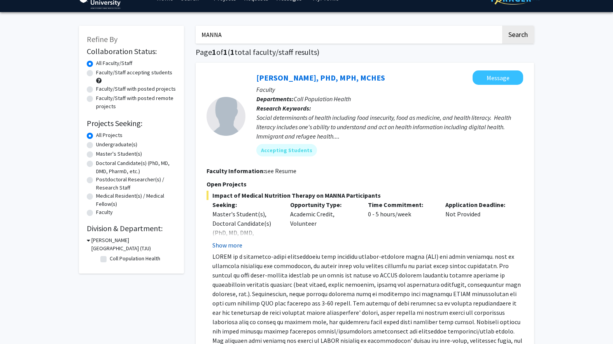  Describe the element at coordinates (102, 39) in the screenshot. I see `span: Refine By` at that location.